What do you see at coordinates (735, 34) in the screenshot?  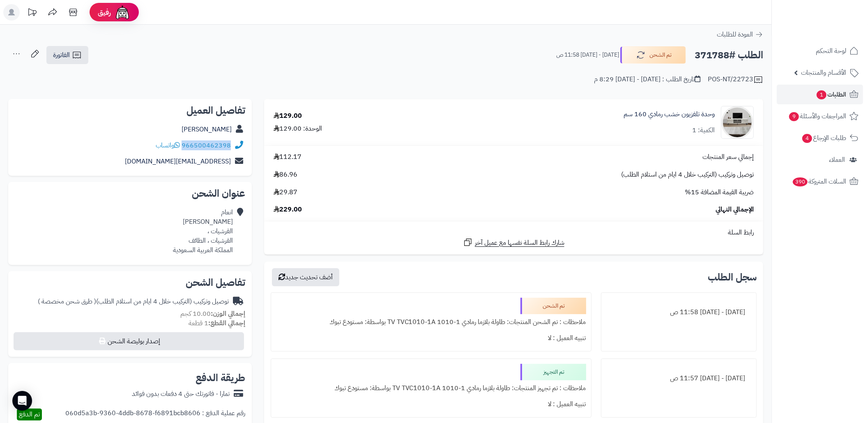 I see `span: العودة للطلبات` at bounding box center [735, 34].